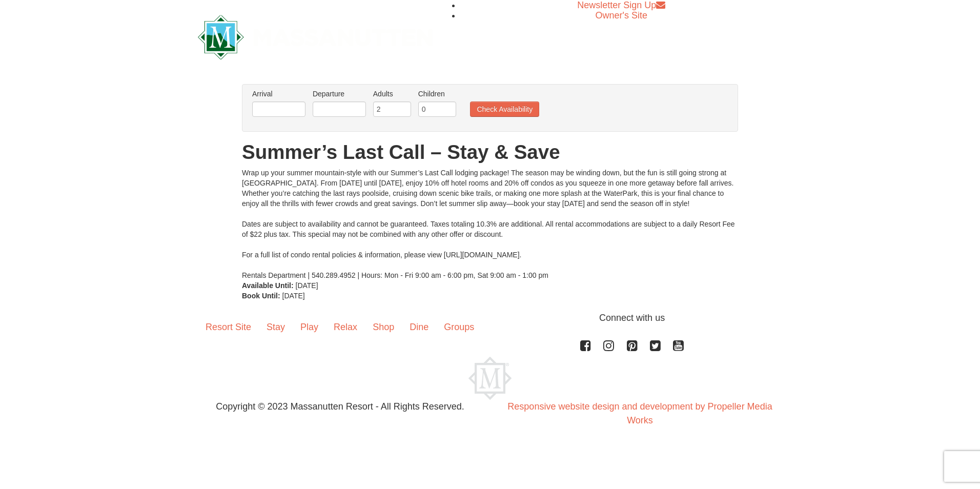 Image resolution: width=980 pixels, height=489 pixels. Describe the element at coordinates (621, 15) in the screenshot. I see `a: Owner's Site` at that location.